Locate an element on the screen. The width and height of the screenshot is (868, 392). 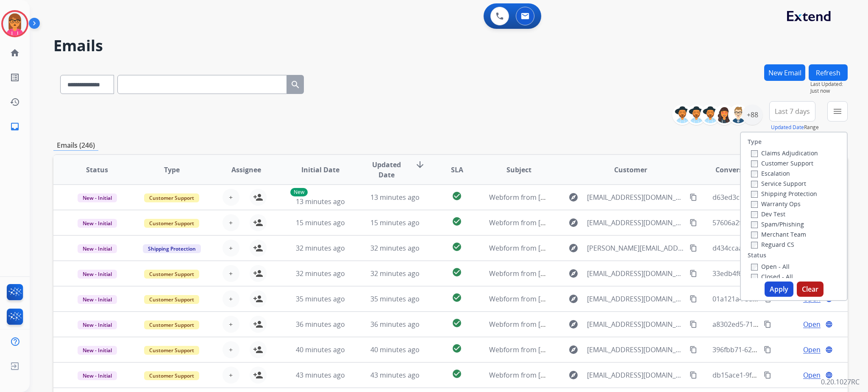
label: Open - All is located at coordinates (770, 266).